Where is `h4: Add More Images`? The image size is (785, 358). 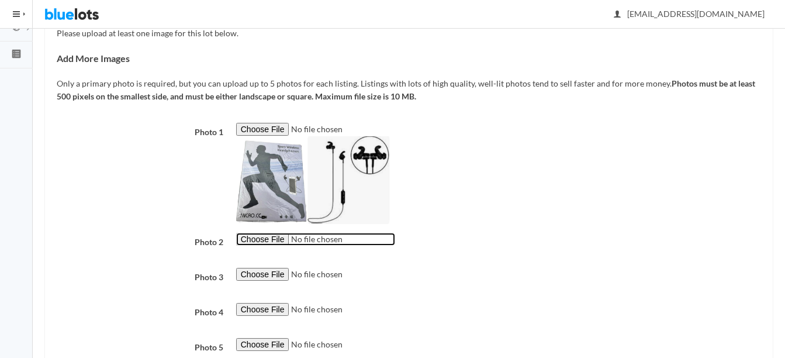 h4: Add More Images is located at coordinates (408, 58).